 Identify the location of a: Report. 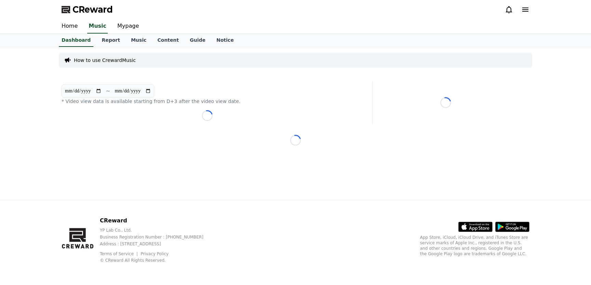
(111, 40).